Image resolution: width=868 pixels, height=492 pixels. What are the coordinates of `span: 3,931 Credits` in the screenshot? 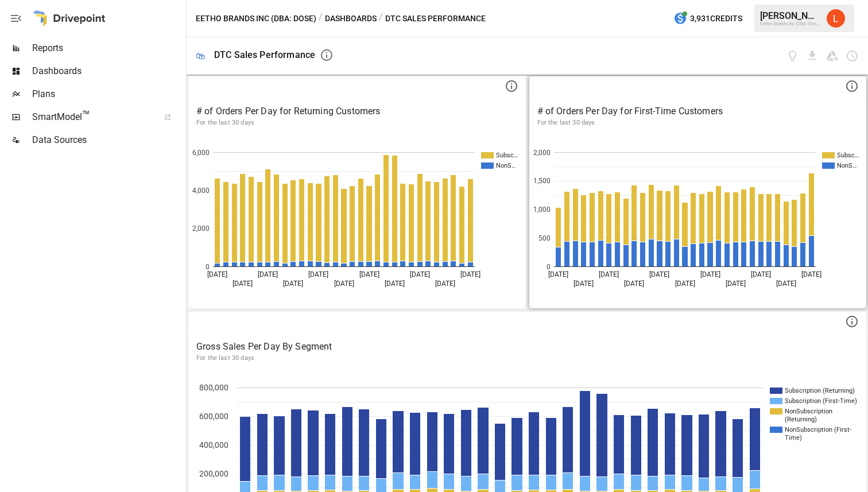 It's located at (716, 18).